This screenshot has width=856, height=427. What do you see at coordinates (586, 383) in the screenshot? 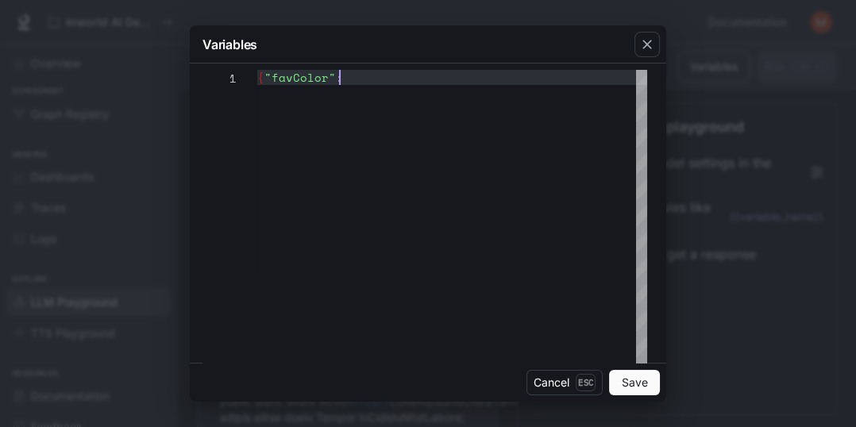
I see `p: Esc` at bounding box center [586, 383].